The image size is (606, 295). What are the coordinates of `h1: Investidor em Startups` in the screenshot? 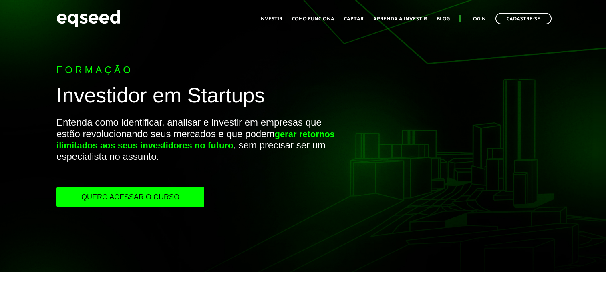 It's located at (202, 97).